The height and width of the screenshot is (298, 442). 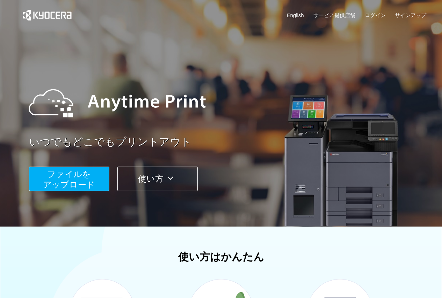 What do you see at coordinates (375, 15) in the screenshot?
I see `a: ログイン` at bounding box center [375, 15].